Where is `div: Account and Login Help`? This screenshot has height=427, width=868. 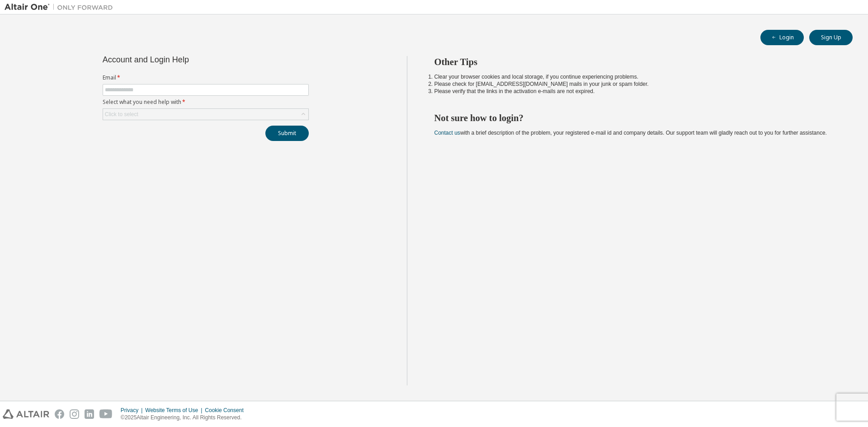 div: Account and Login Help is located at coordinates (185, 60).